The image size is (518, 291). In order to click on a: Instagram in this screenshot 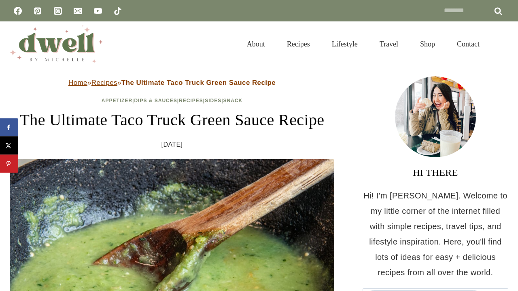, I will do `click(58, 11)`.